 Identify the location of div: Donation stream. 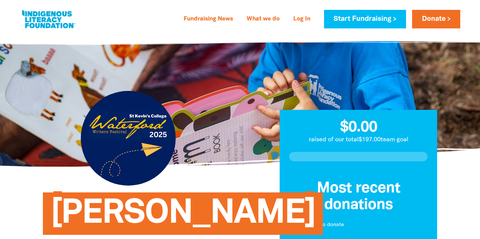
(358, 207).